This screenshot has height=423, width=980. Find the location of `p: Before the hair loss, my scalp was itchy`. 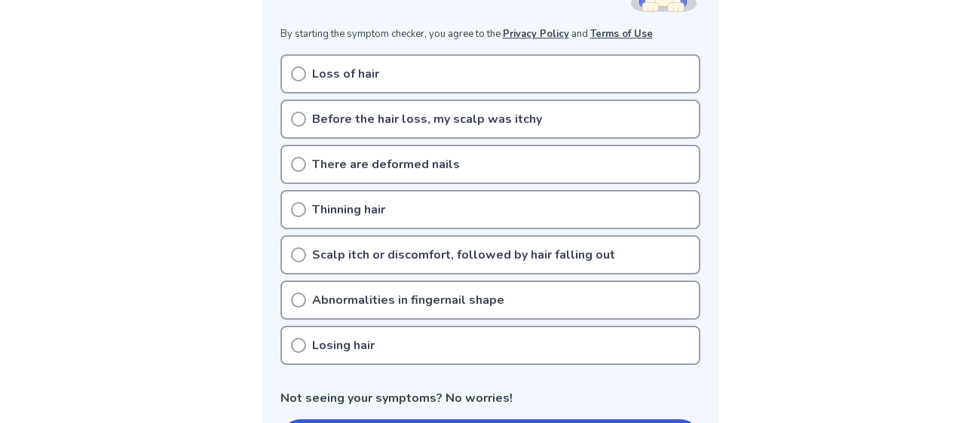

p: Before the hair loss, my scalp was itchy is located at coordinates (426, 119).